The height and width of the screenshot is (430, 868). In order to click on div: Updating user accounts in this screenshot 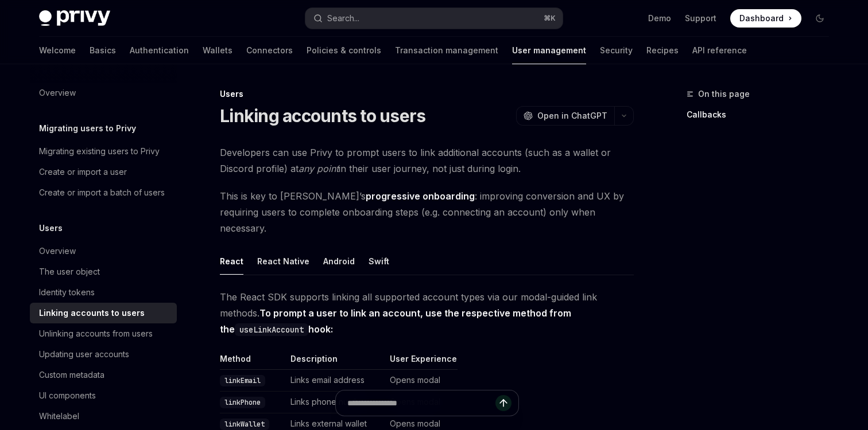, I will do `click(84, 355)`.